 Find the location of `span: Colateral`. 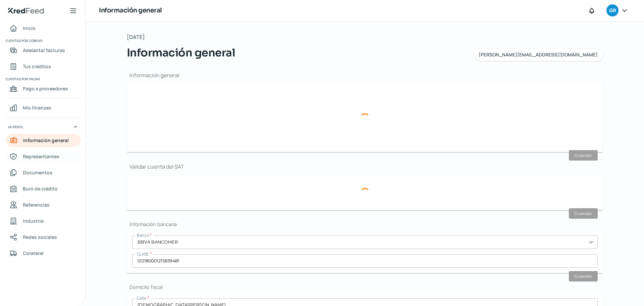

span: Colateral is located at coordinates (33, 253).